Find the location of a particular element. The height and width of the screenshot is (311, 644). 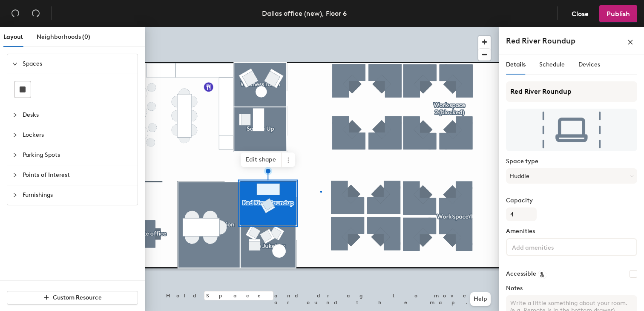

input: Add amenities is located at coordinates (549, 247).